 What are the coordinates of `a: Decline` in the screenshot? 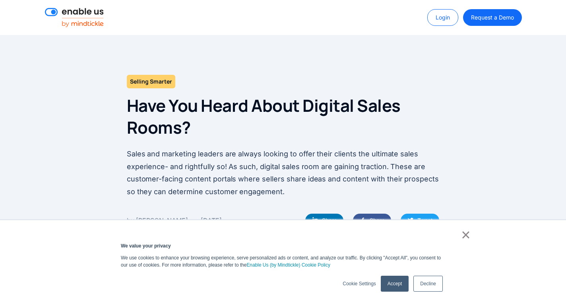 It's located at (428, 284).